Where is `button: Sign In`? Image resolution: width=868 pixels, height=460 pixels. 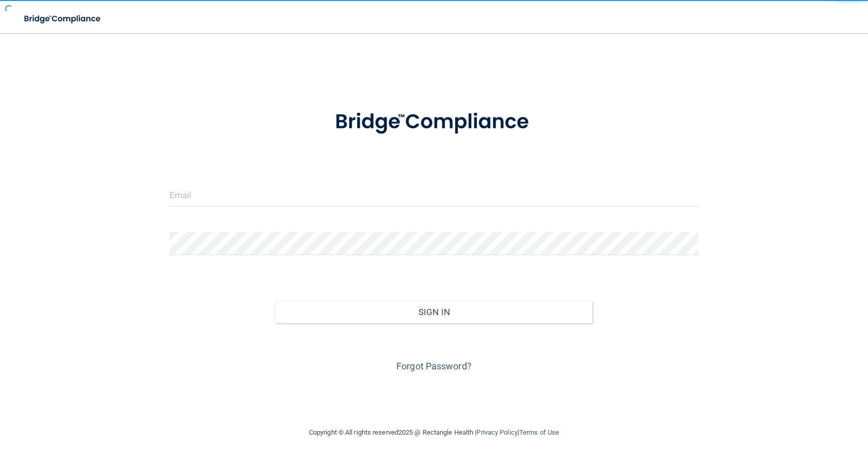 button: Sign In is located at coordinates (434, 312).